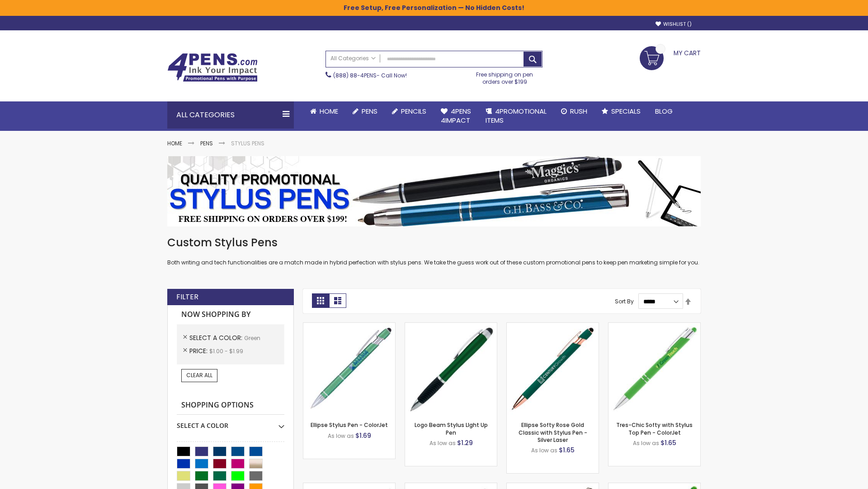 The image size is (868, 489). I want to click on strong: Shopping Options, so click(231, 405).